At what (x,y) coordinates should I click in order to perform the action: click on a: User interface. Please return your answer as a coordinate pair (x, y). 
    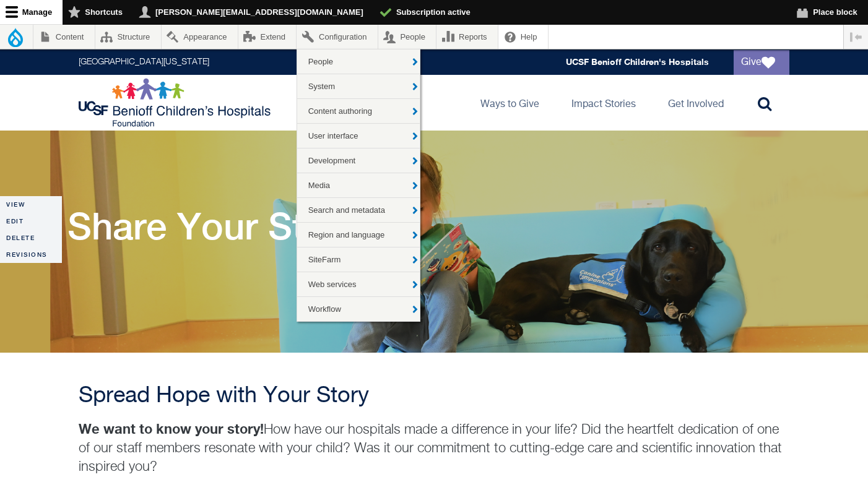
    Looking at the image, I should click on (358, 135).